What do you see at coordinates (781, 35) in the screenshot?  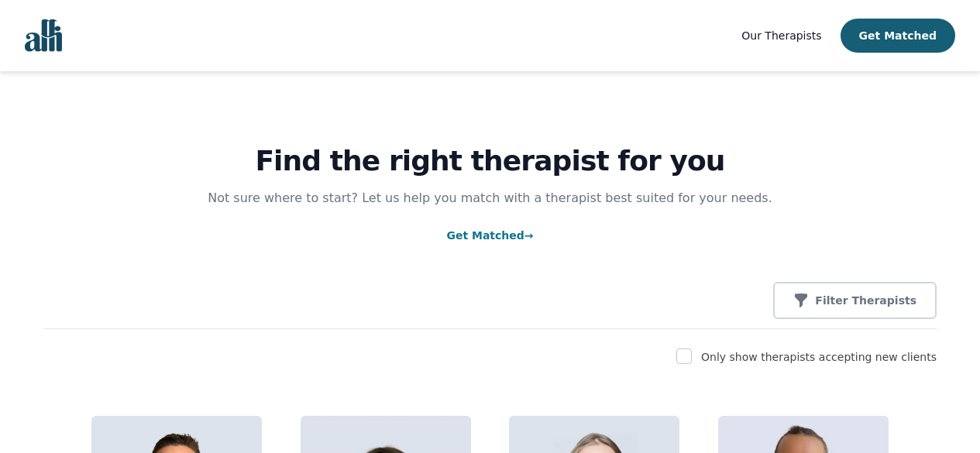 I see `span: Our Therapists` at bounding box center [781, 35].